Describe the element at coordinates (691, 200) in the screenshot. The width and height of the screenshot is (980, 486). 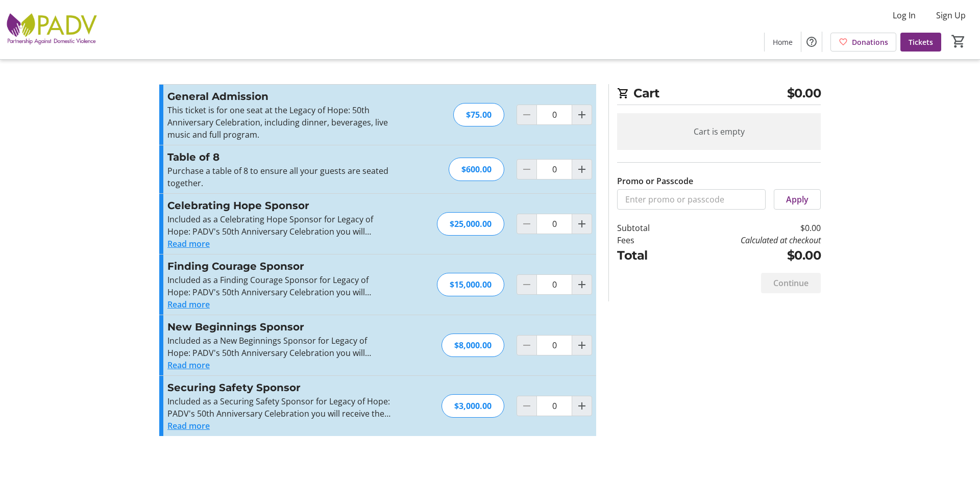
I see `input: Enter promo or passcode` at that location.